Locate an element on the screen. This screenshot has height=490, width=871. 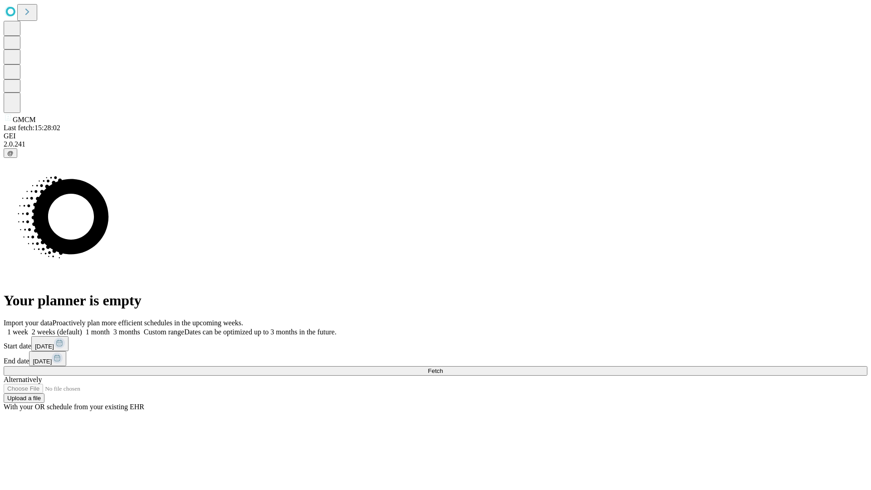
span: Last fetch: 15:28:02 is located at coordinates (32, 127).